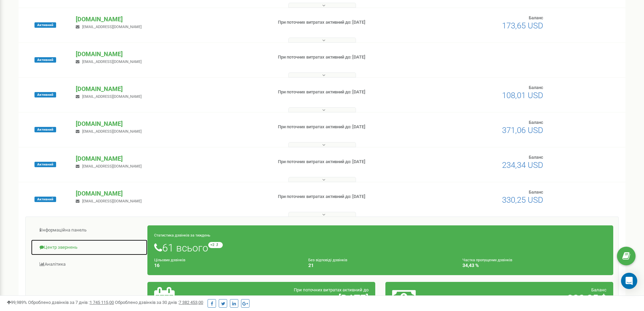  Describe the element at coordinates (537, 298) in the screenshot. I see `h2: 330,25 $` at that location.